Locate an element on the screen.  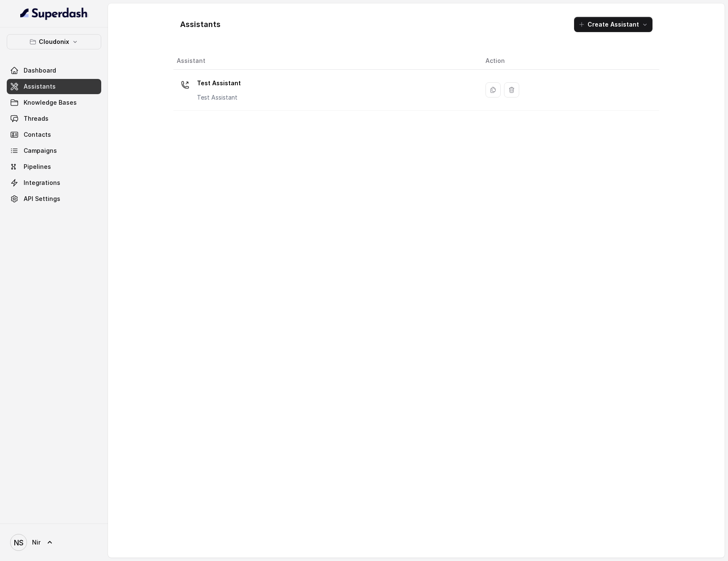
span: Nir is located at coordinates (36, 542).